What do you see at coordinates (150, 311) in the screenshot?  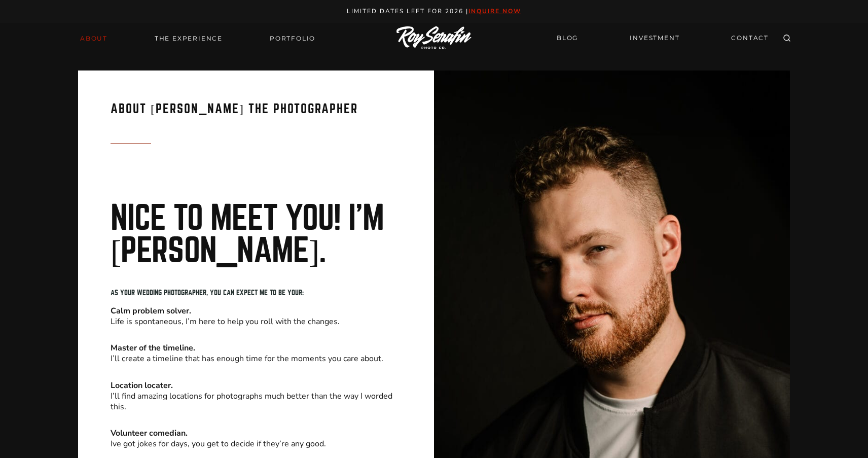 I see `strong: Calm problem solver.` at bounding box center [150, 311].